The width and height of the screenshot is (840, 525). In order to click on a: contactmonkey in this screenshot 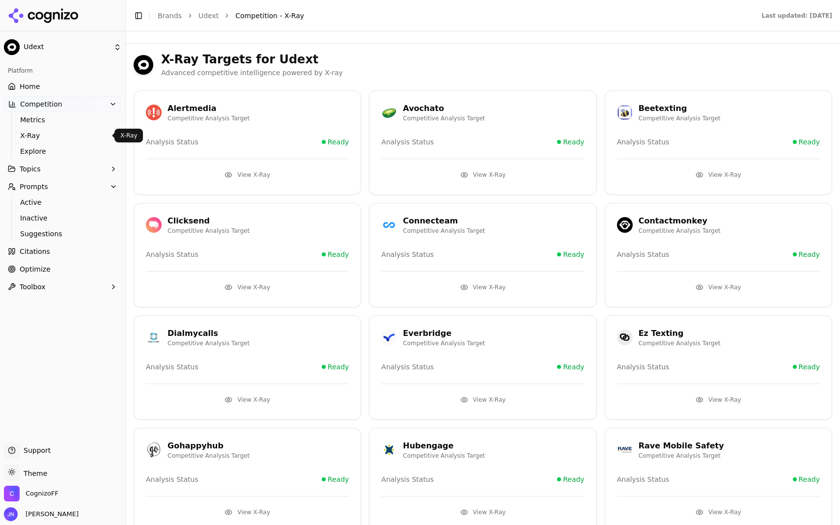, I will do `click(625, 225)`.